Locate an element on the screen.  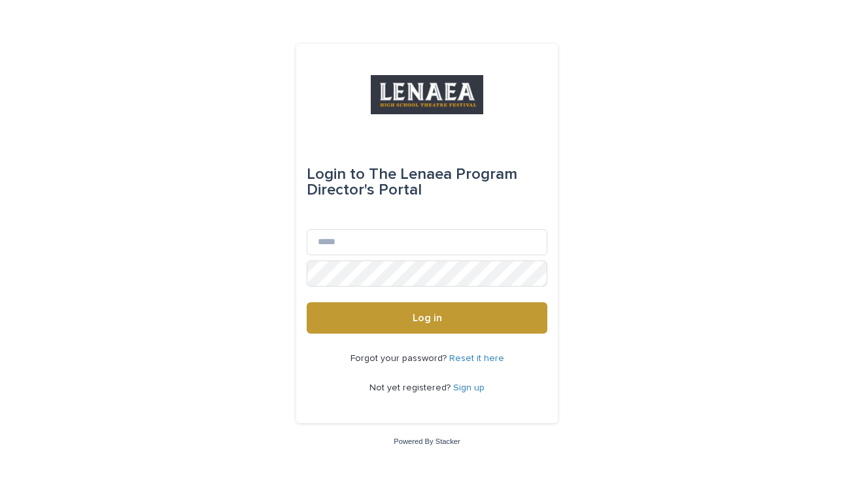
span: Login to is located at coordinates (336, 174).